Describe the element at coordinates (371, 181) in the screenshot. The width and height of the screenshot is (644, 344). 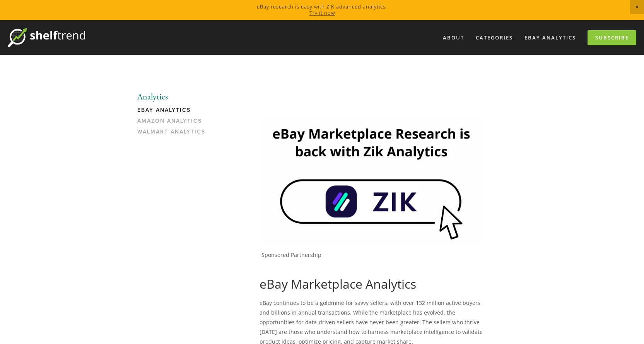
I see `img: Zik Analytics Sponsored Ad` at that location.